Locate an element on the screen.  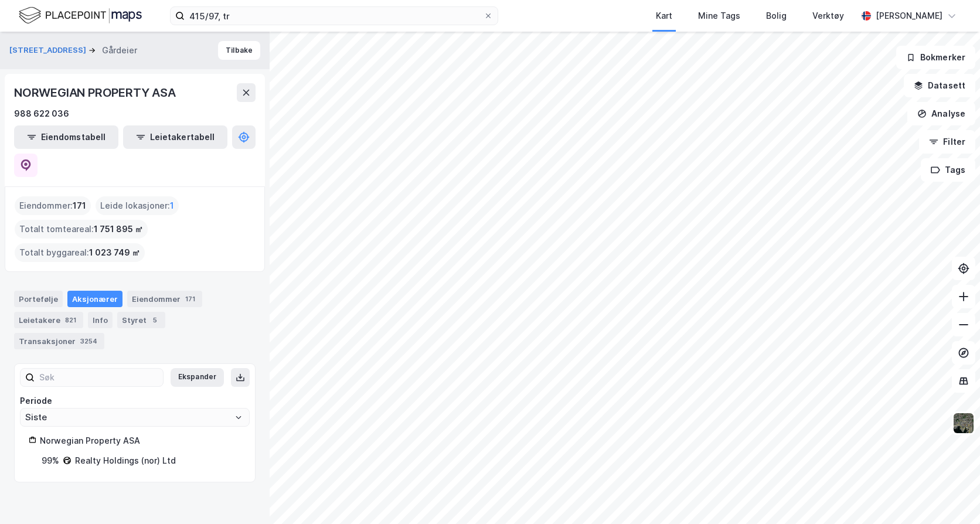
span: 1 023 749 ㎡ is located at coordinates (114, 252).